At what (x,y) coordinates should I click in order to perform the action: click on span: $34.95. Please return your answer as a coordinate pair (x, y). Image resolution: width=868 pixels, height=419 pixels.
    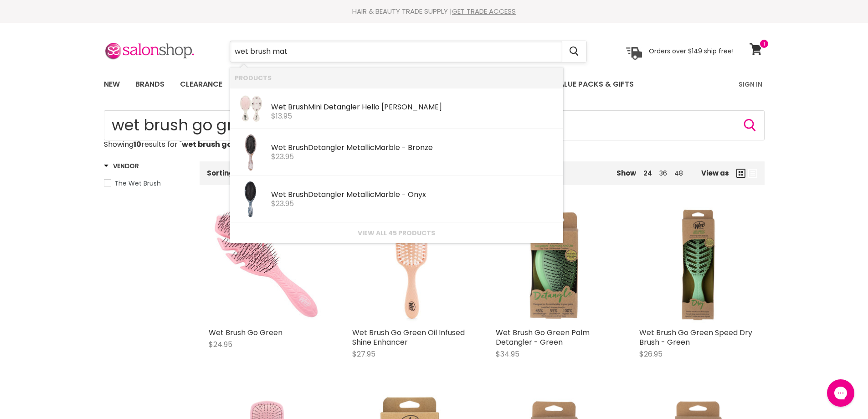
    Looking at the image, I should click on (508, 353).